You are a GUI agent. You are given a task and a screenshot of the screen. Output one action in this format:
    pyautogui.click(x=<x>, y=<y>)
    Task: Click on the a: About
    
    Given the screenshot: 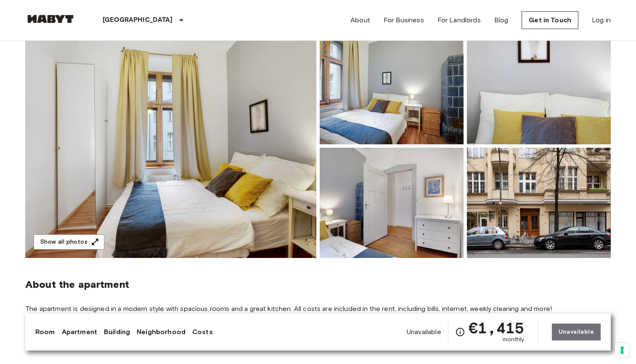 What is the action you would take?
    pyautogui.click(x=360, y=20)
    